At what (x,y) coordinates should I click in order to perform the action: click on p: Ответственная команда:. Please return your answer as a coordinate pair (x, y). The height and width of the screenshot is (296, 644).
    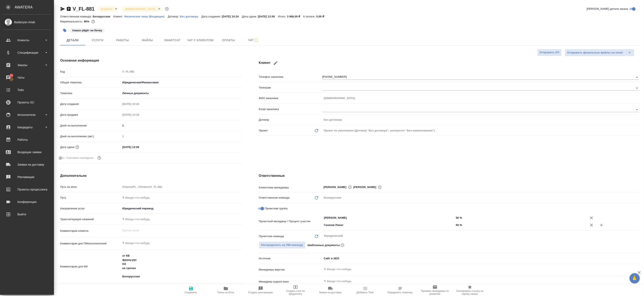
    Looking at the image, I should click on (77, 16).